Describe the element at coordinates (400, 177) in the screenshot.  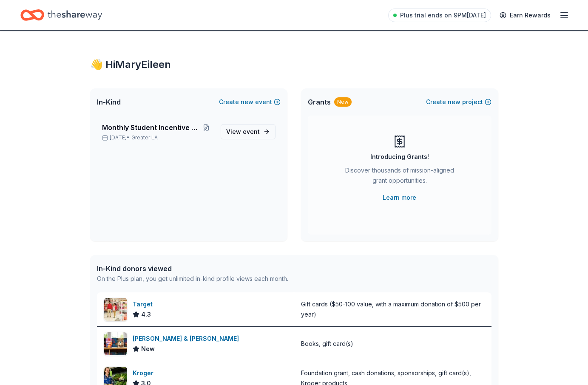
I see `div: Discover thousands of mission-aligned grant opportunities.` at that location.